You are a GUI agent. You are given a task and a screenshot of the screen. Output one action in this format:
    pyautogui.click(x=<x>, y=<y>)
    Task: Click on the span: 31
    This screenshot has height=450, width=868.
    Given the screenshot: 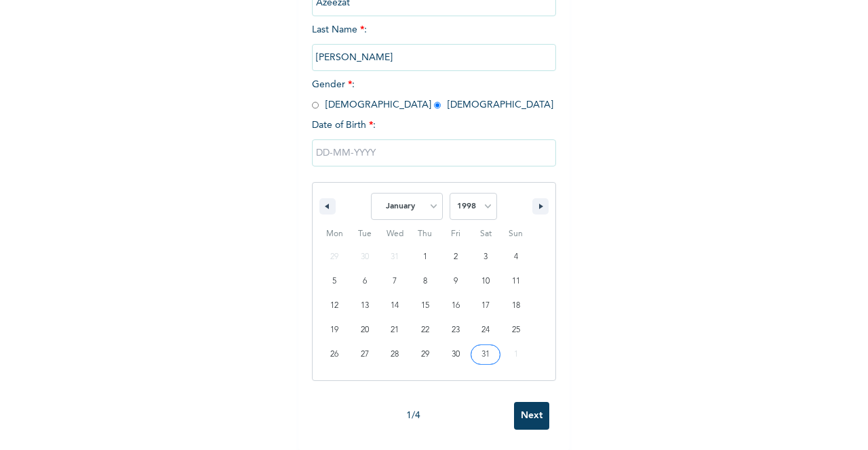 What is the action you would take?
    pyautogui.click(x=486, y=355)
    